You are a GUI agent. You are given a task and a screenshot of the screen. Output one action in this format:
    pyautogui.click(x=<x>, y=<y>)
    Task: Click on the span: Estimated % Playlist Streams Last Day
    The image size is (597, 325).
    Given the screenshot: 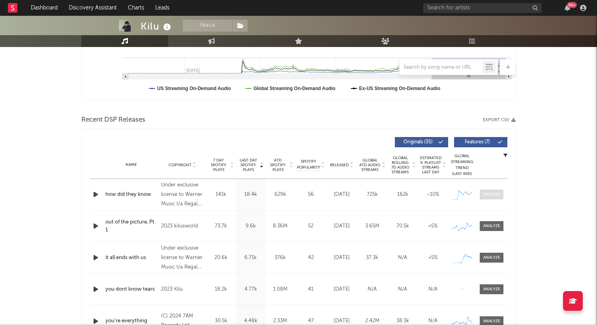 What is the action you would take?
    pyautogui.click(x=431, y=165)
    